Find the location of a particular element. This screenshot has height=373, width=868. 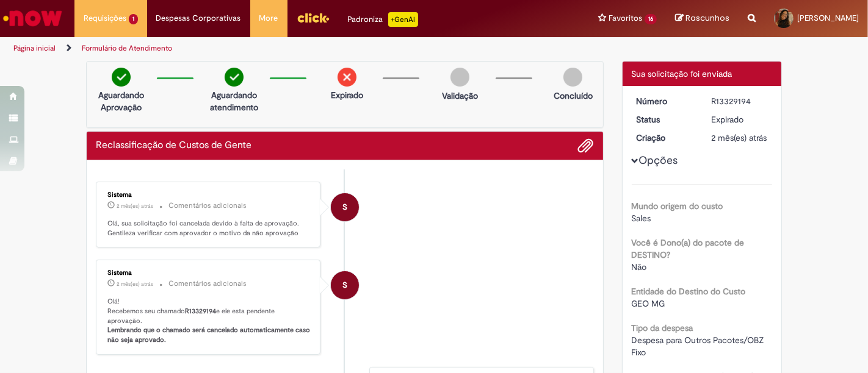

b: Mundo origem do custo is located at coordinates (678, 206).